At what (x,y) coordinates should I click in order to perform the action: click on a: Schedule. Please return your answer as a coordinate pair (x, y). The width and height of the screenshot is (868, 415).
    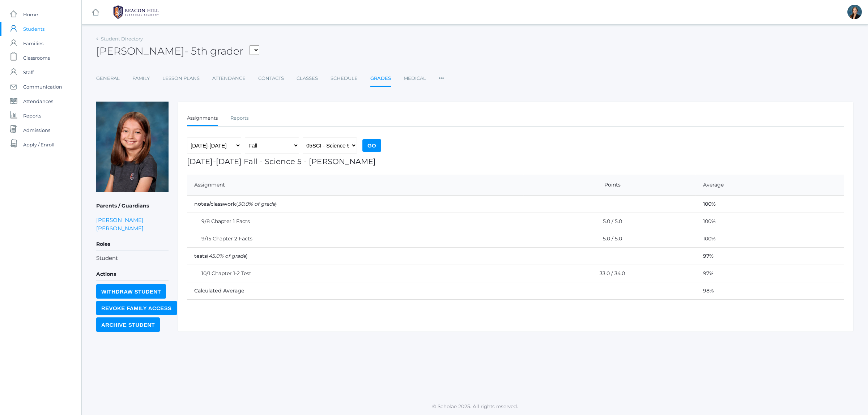
    Looking at the image, I should click on (344, 78).